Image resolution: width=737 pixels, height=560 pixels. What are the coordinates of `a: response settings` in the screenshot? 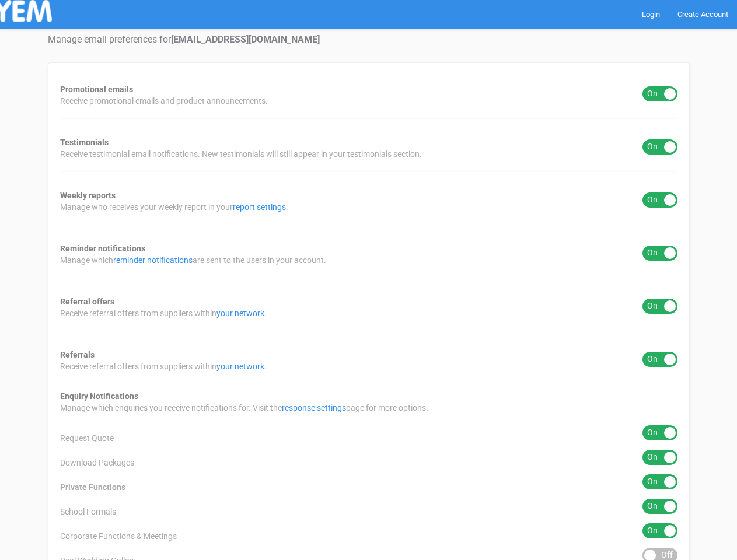 It's located at (314, 408).